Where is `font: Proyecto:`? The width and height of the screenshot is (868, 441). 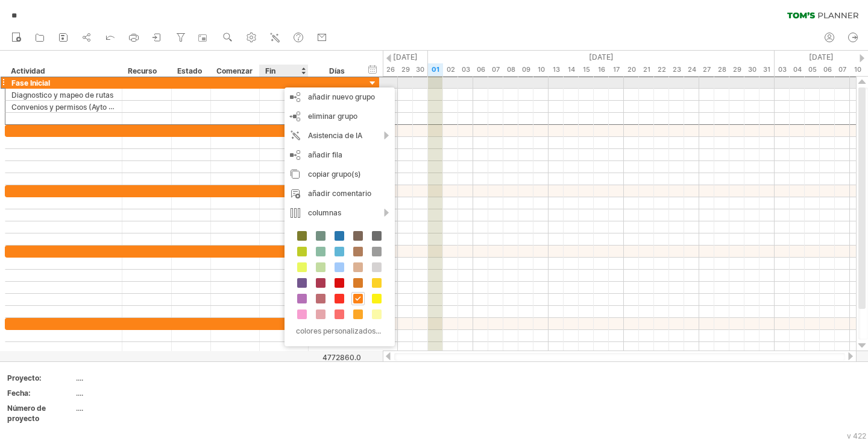 font: Proyecto: is located at coordinates (24, 377).